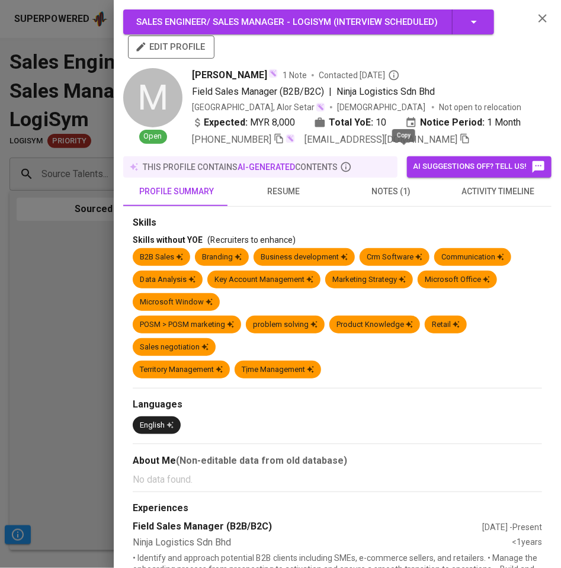  Describe the element at coordinates (153, 98) in the screenshot. I see `div: M` at that location.